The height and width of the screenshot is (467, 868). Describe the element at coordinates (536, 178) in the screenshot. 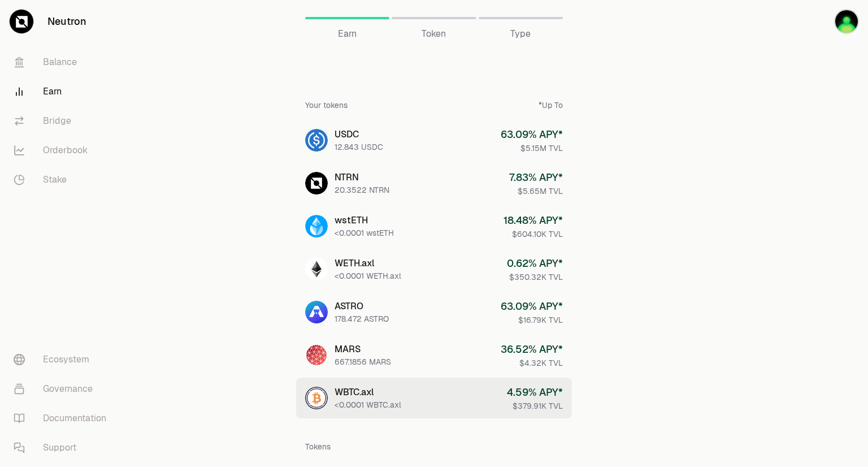

I see `div: 7.83 % APY*` at that location.